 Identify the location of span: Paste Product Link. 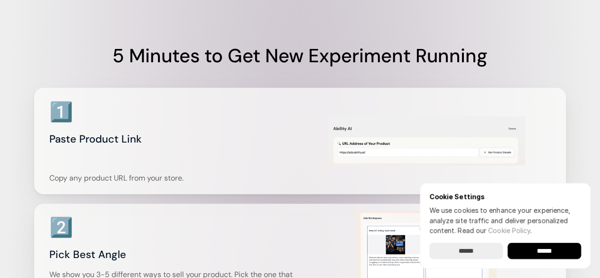
(95, 139).